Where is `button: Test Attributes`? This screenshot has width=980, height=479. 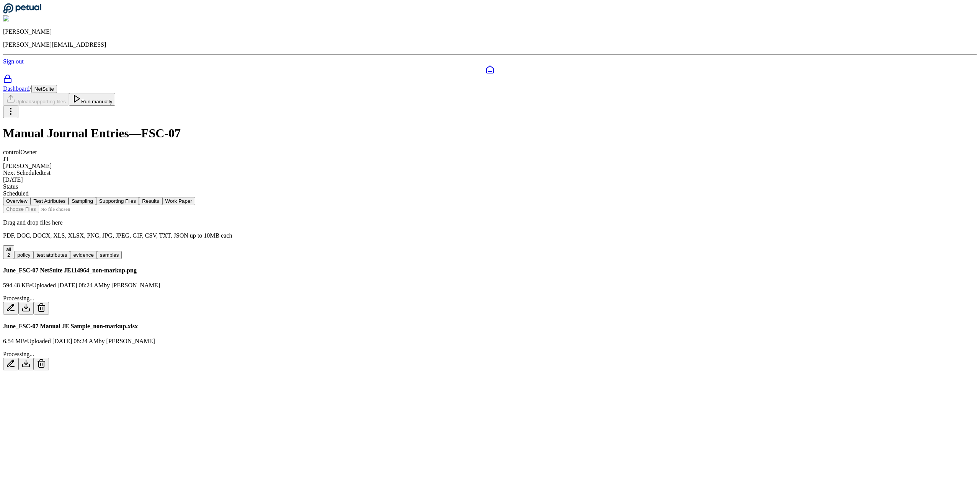 button: Test Attributes is located at coordinates (50, 201).